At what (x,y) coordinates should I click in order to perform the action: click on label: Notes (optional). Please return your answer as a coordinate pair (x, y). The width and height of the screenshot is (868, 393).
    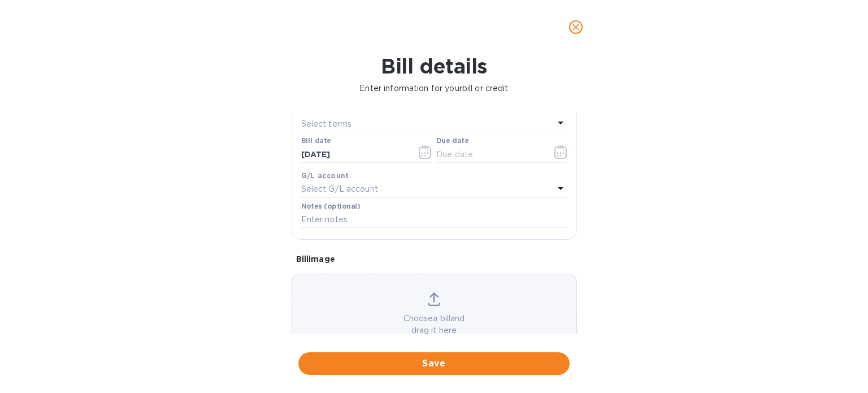
    Looking at the image, I should click on (330, 206).